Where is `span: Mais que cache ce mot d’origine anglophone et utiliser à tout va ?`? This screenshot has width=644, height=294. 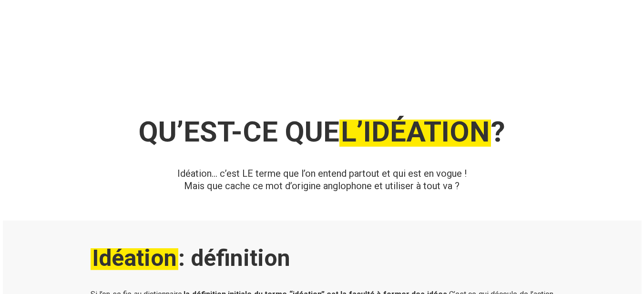
span: Mais que cache ce mot d’origine anglophone et utiliser à tout va ? is located at coordinates (322, 186).